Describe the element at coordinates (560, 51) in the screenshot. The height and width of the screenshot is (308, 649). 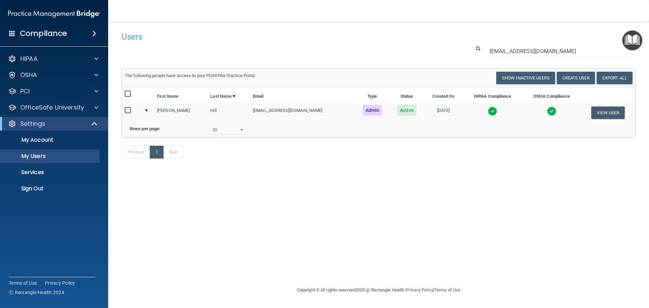
I see `input: Search` at that location.